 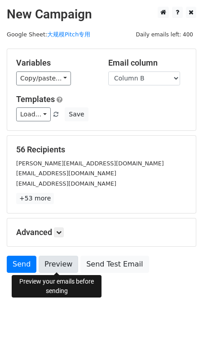 What do you see at coordinates (33, 114) in the screenshot?
I see `a: Load...` at bounding box center [33, 114].